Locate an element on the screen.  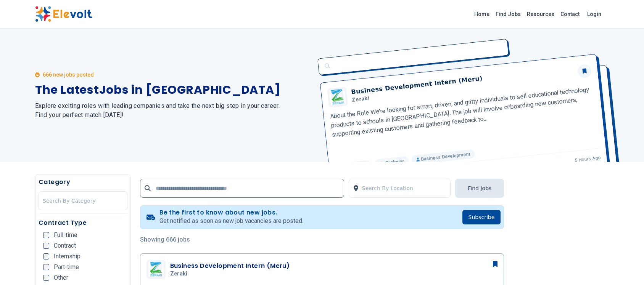
a: Contact is located at coordinates (570, 14).